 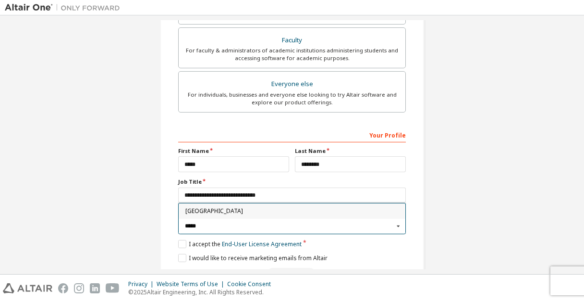 I want to click on img: Altair One, so click(x=65, y=8).